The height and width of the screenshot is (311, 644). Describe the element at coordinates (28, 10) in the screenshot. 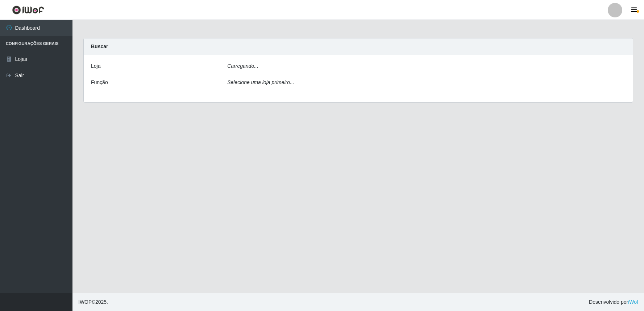

I see `img: CoreUI Logo` at that location.